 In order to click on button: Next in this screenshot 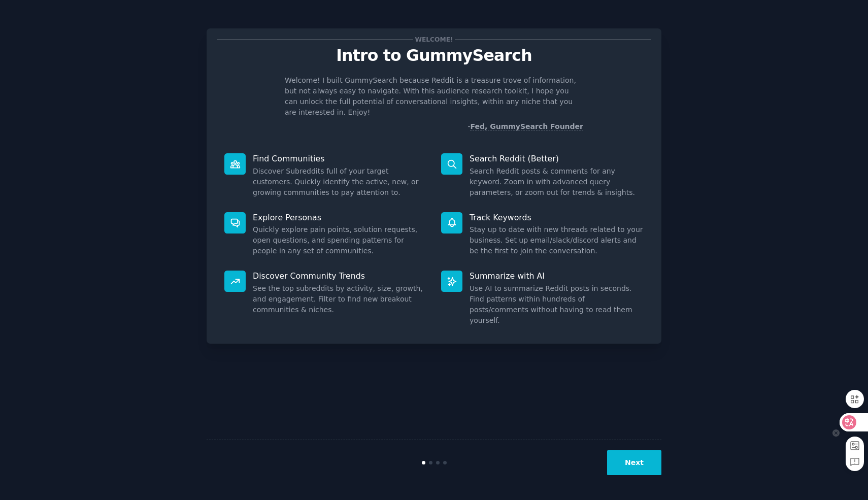, I will do `click(634, 462)`.